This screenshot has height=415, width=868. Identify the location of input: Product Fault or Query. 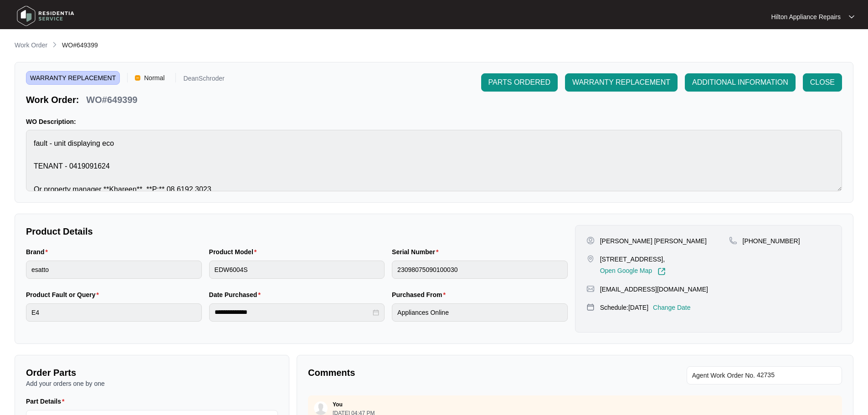
(114, 313).